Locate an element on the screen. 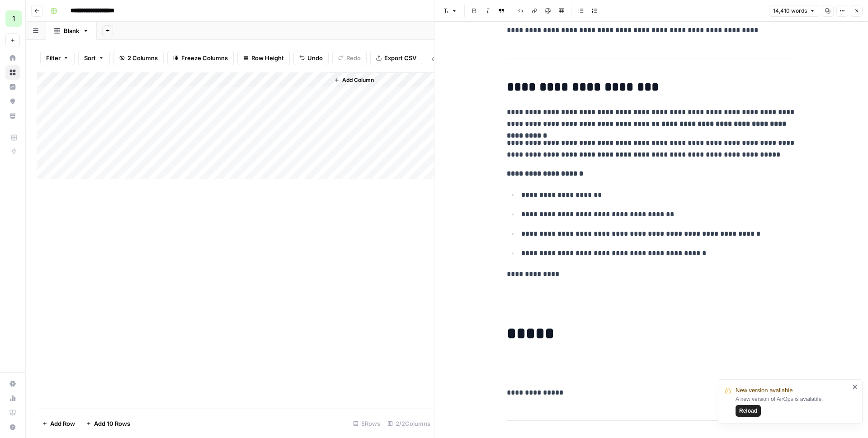  button: Freeze Columns is located at coordinates (200, 58).